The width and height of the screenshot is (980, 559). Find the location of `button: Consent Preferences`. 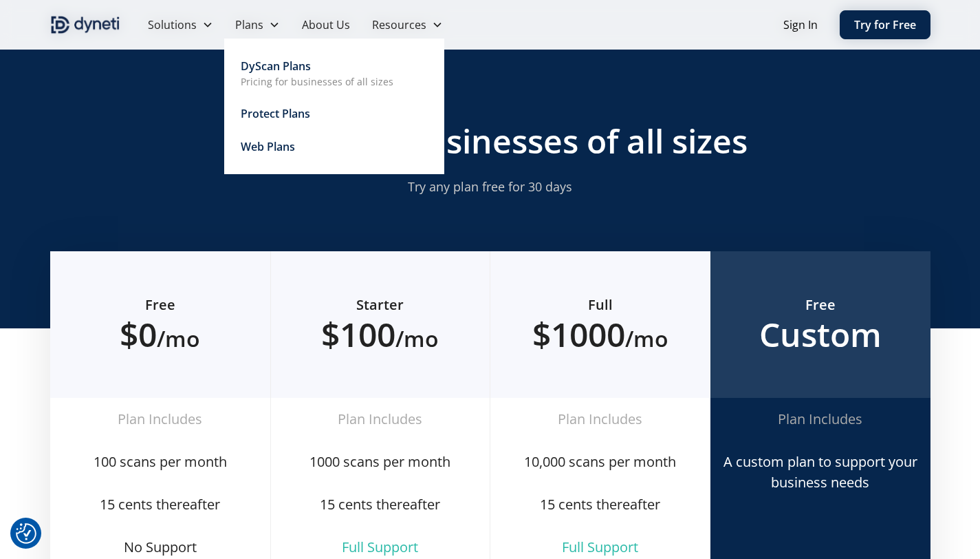

button: Consent Preferences is located at coordinates (26, 533).